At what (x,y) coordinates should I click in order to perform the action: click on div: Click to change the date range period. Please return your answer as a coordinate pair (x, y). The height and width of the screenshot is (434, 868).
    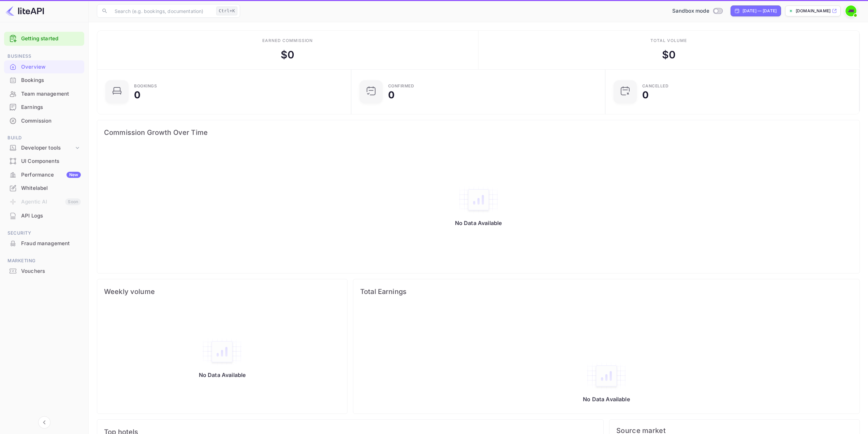
    Looking at the image, I should click on (756, 11).